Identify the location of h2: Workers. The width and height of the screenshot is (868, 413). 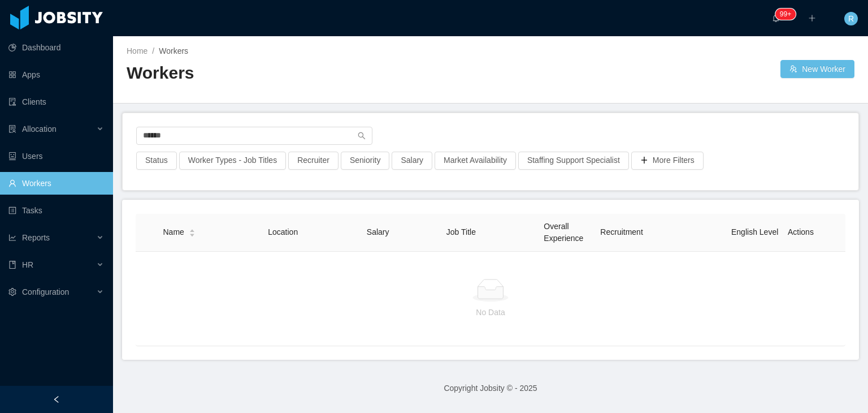
(309, 73).